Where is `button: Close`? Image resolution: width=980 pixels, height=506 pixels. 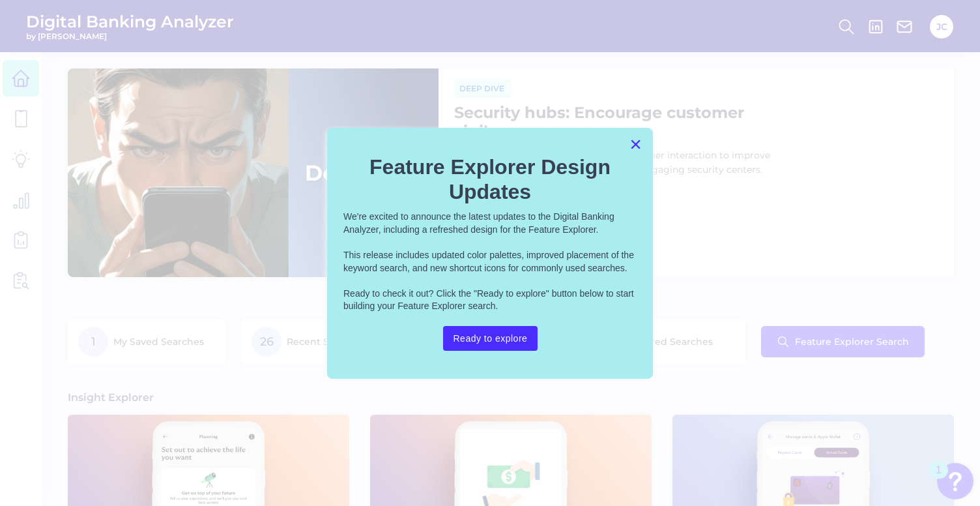 button: Close is located at coordinates (635, 144).